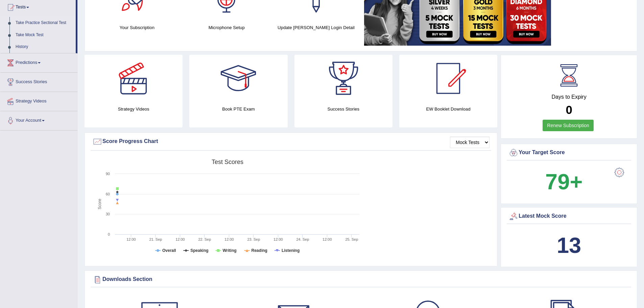 The height and width of the screenshot is (308, 644). What do you see at coordinates (569, 153) in the screenshot?
I see `div: Your Target Score` at bounding box center [569, 153].